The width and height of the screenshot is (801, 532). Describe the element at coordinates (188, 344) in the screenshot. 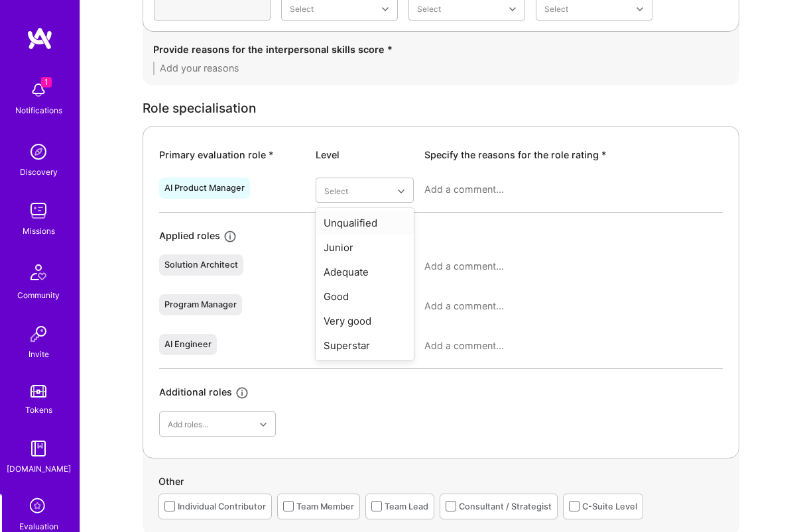

I see `div: AI Engineer` at that location.